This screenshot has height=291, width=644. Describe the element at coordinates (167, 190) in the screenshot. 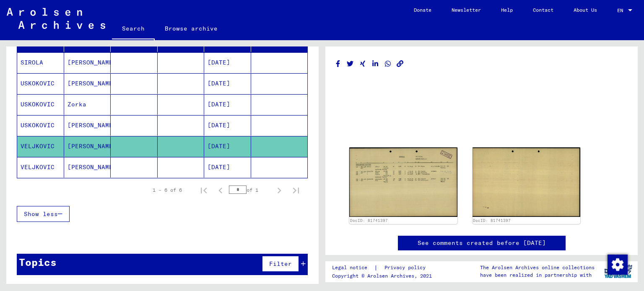

I see `div: 1 – 6 of 6` at that location.